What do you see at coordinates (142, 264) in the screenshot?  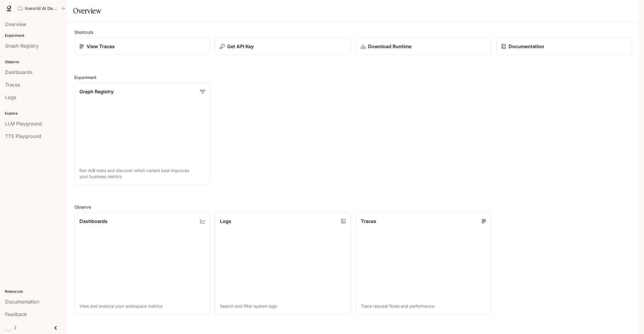 I see `a: DashboardsView and analyze your workspace metrics` at bounding box center [142, 264].